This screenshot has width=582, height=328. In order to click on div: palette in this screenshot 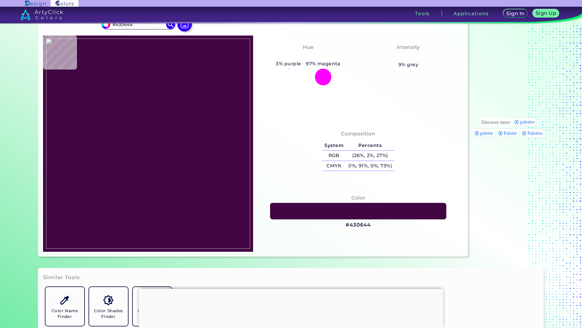, I will do `click(484, 133)`.